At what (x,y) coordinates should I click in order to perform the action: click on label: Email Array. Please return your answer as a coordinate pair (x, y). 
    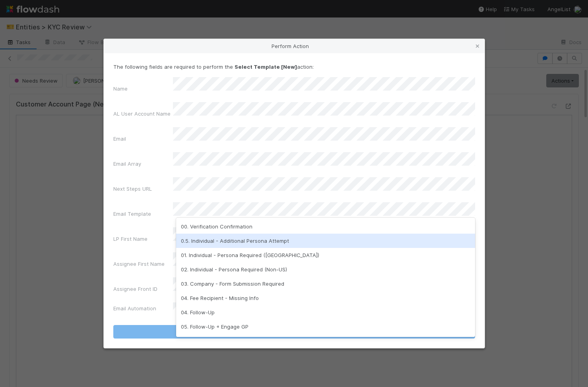
    Looking at the image, I should click on (128, 164).